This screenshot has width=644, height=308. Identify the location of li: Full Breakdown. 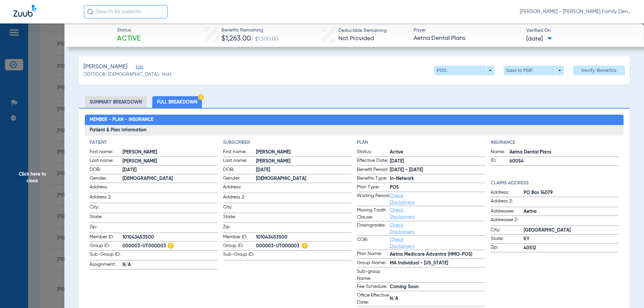
(177, 102).